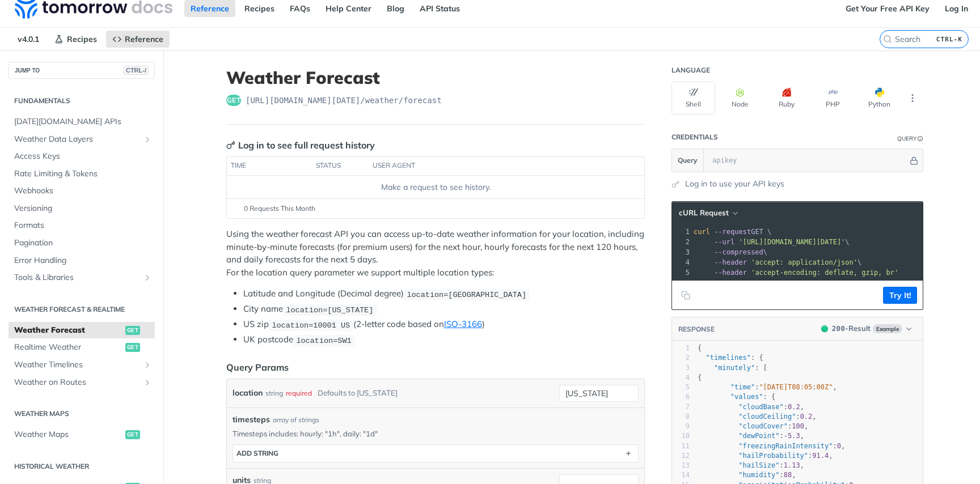 The width and height of the screenshot is (980, 484). Describe the element at coordinates (681, 387) in the screenshot. I see `div: 5` at that location.